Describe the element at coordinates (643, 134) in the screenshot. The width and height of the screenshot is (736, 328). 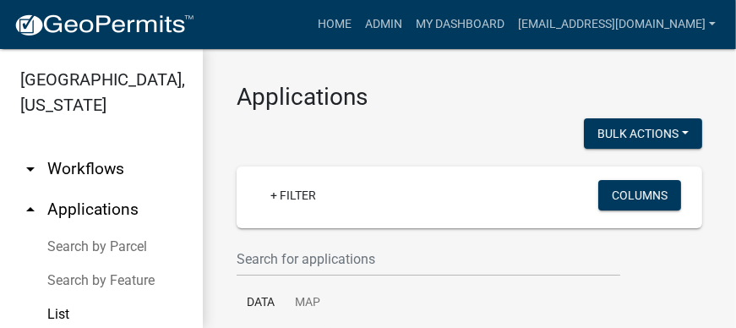
I see `button: Bulk Actions` at that location.